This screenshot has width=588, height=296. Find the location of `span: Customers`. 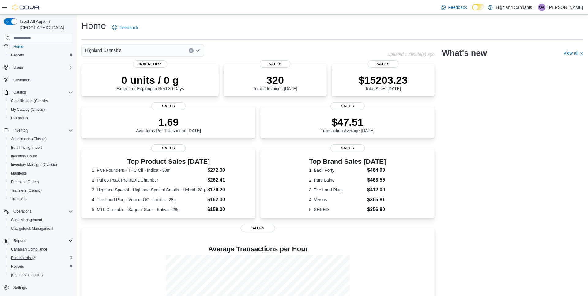

span: Customers is located at coordinates (22, 80).